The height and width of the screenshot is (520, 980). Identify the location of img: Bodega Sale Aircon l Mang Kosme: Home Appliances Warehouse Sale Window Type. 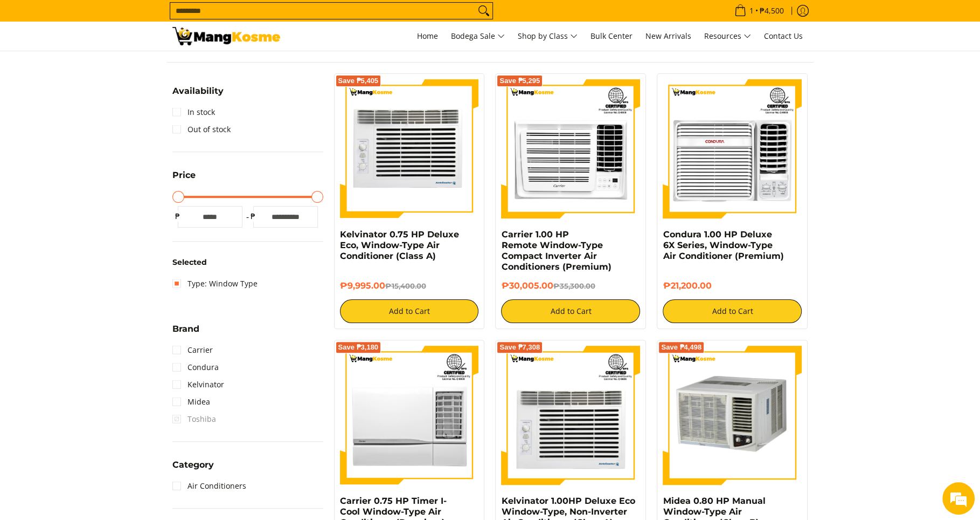
(226, 36).